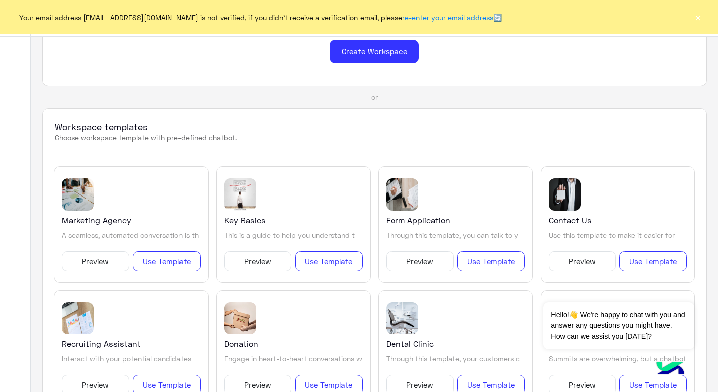 This screenshot has height=392, width=718. I want to click on p: Through this template, you can talk to y, so click(452, 235).